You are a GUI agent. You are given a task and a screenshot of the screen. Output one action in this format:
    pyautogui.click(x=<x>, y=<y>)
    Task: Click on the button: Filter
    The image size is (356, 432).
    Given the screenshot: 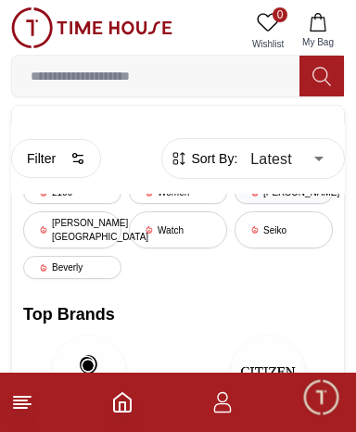 What is the action you would take?
    pyautogui.click(x=56, y=159)
    